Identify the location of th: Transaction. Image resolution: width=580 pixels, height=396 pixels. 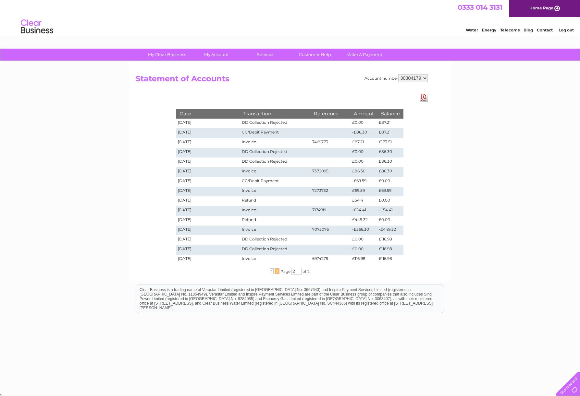
(275, 114).